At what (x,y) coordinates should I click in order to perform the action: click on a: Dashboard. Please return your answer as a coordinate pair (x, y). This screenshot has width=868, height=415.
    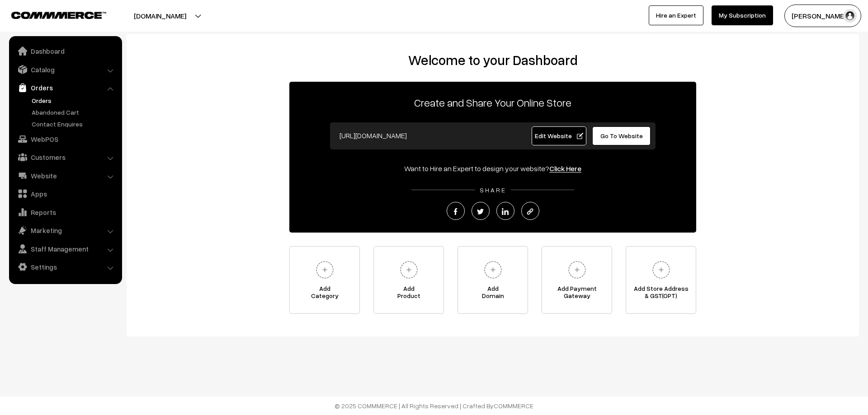
    Looking at the image, I should click on (65, 51).